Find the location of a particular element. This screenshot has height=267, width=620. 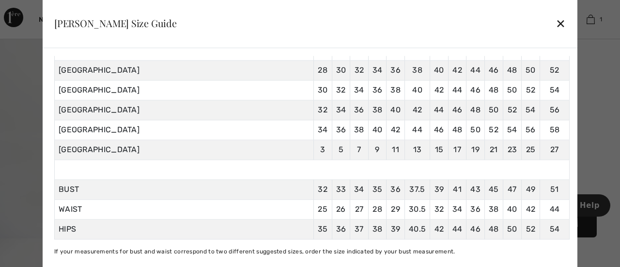

span: 54 is located at coordinates (555, 229).